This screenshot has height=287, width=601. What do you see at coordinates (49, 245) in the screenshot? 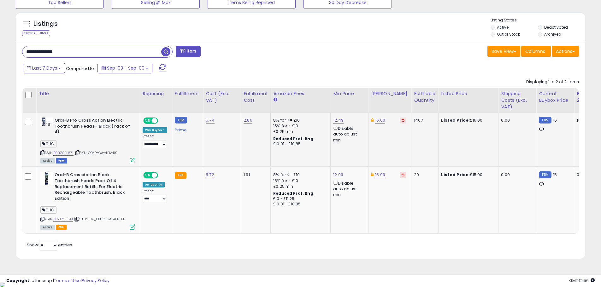
I see `span: Show: entries` at bounding box center [49, 245].